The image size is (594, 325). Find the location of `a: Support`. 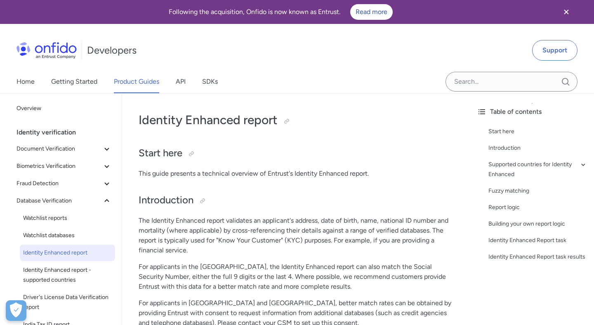

a: Support is located at coordinates (555, 50).